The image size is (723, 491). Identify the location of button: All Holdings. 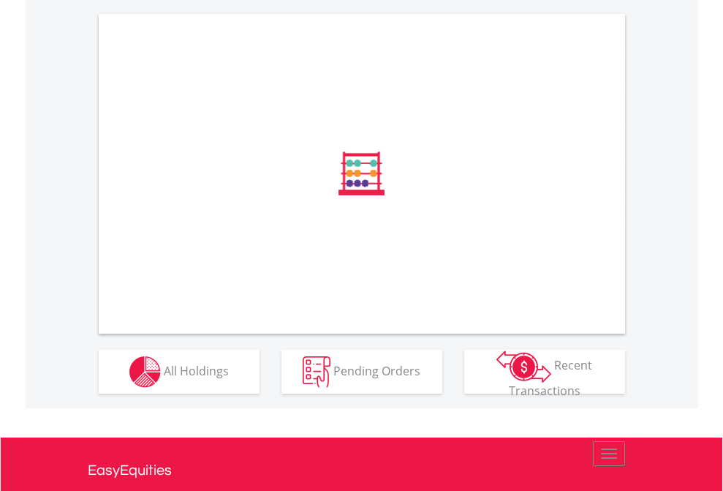
(179, 371).